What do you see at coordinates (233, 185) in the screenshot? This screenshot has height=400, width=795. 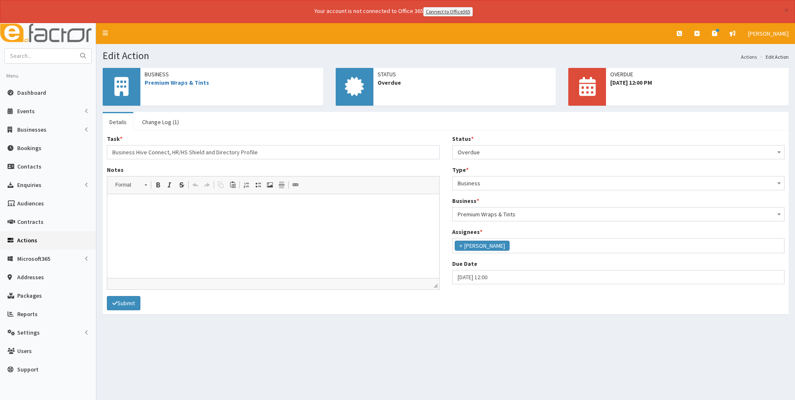 I see `a: Paste (Ctrl+V)` at bounding box center [233, 185].